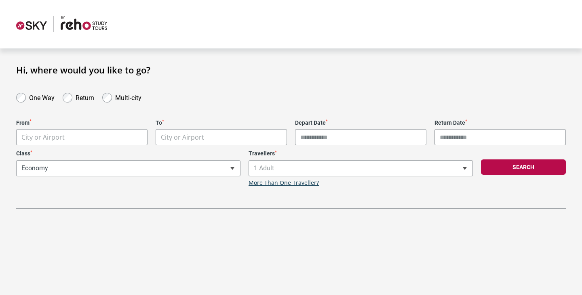  I want to click on label: Return Date, so click(500, 123).